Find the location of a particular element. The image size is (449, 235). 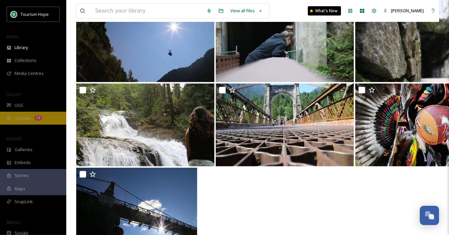

div: View all files is located at coordinates (246, 11).